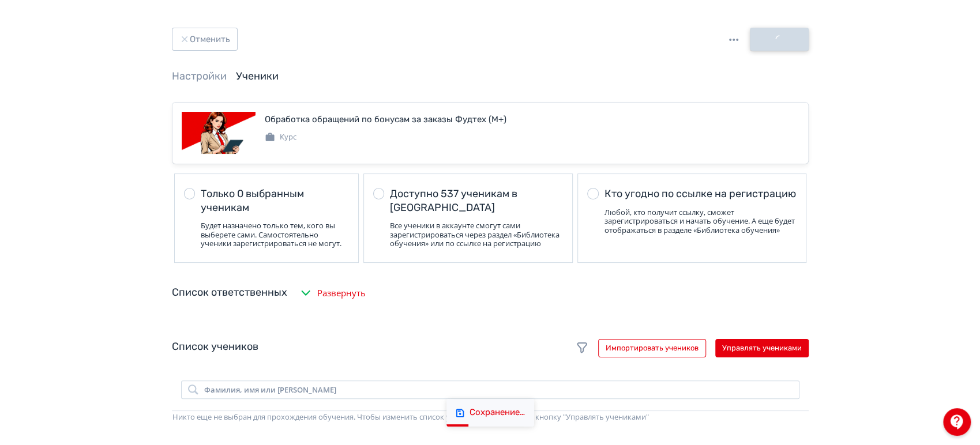 The height and width of the screenshot is (445, 980). Describe the element at coordinates (341, 293) in the screenshot. I see `span: Развернуть` at that location.